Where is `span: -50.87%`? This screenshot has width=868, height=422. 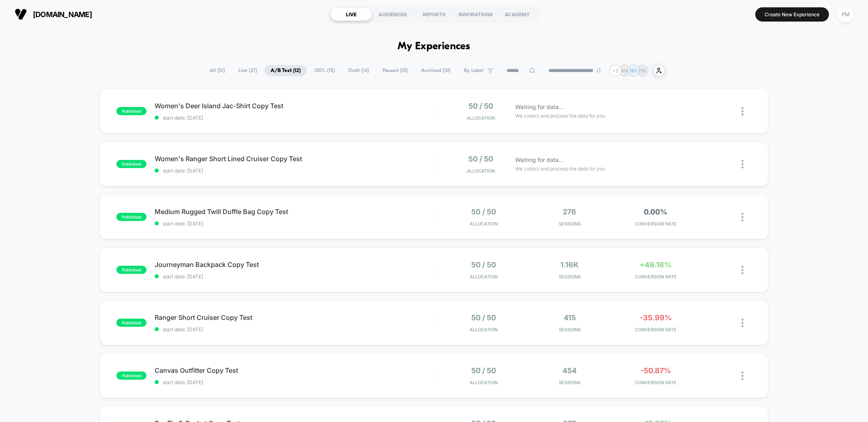 span: -50.87% is located at coordinates (656, 370).